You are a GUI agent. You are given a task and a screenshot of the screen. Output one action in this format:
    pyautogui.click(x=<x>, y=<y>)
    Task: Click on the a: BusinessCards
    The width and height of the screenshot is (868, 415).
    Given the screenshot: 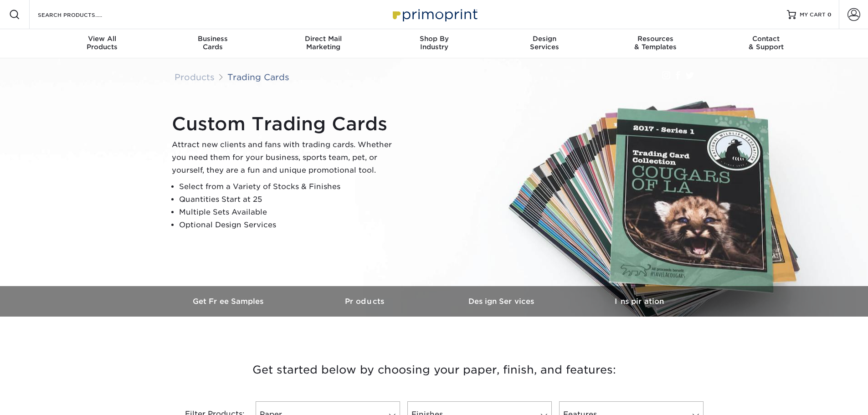 What is the action you would take?
    pyautogui.click(x=212, y=44)
    